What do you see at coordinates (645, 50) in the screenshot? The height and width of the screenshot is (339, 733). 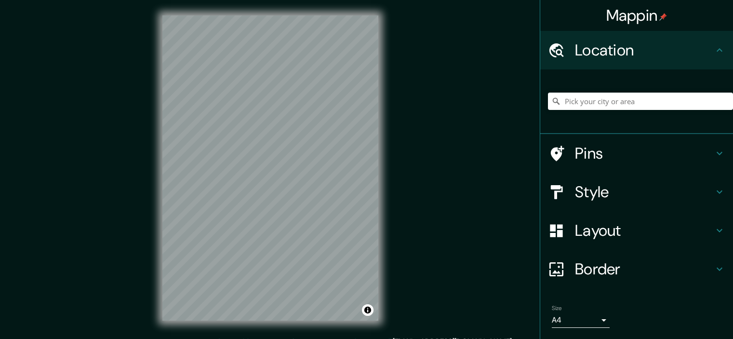 I see `h4: Location` at bounding box center [645, 50].